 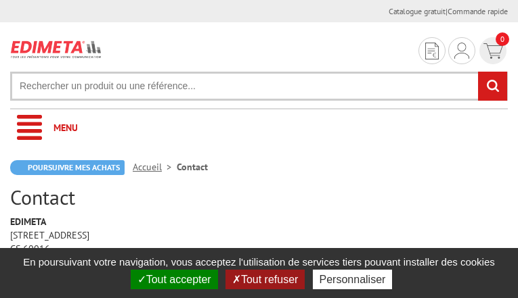 I want to click on a: Accueil, so click(x=154, y=167).